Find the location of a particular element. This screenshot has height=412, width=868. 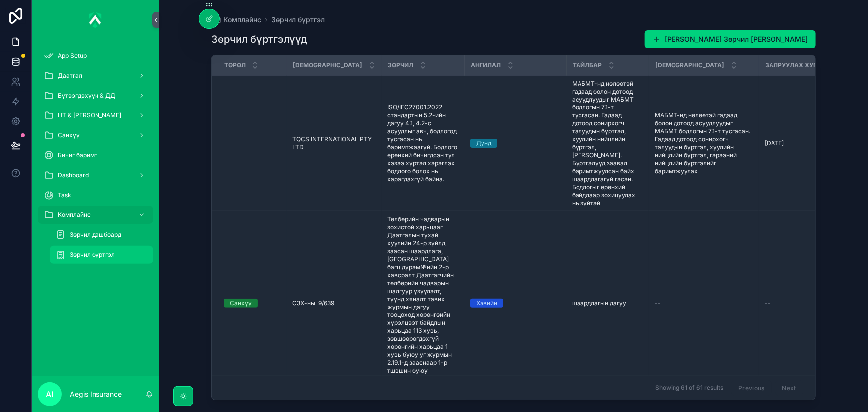

span: Бүтээгдэхүүн & ДД is located at coordinates (86, 96).